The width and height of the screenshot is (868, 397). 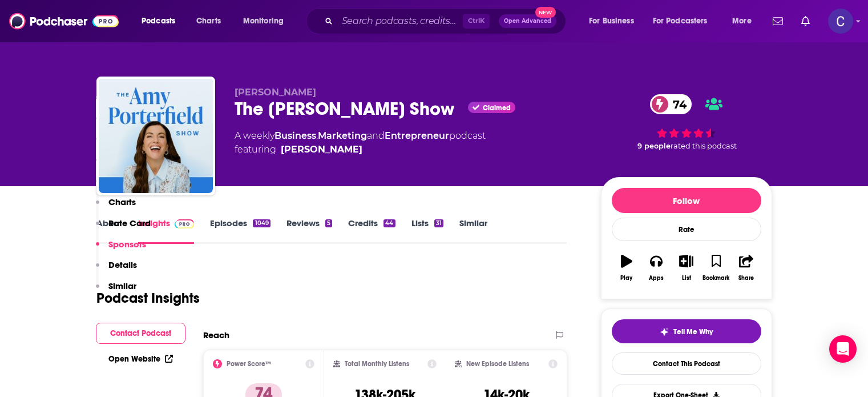 What do you see at coordinates (360, 149) in the screenshot?
I see `span: featuring` at bounding box center [360, 149].